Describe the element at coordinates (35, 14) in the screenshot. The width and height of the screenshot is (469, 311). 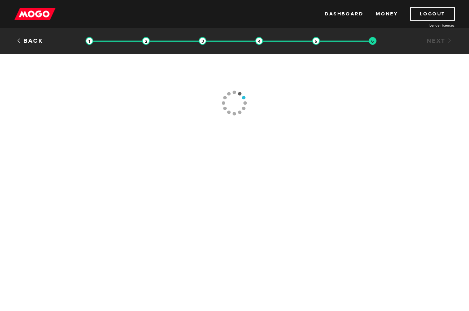
I see `img: mogo_logo-11ee424be714fa7cbb0f0f49df9e16ec.png` at that location.